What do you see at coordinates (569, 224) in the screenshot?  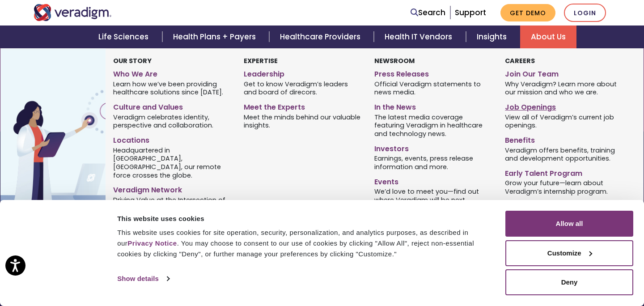 I see `button: Allow all` at bounding box center [569, 224].